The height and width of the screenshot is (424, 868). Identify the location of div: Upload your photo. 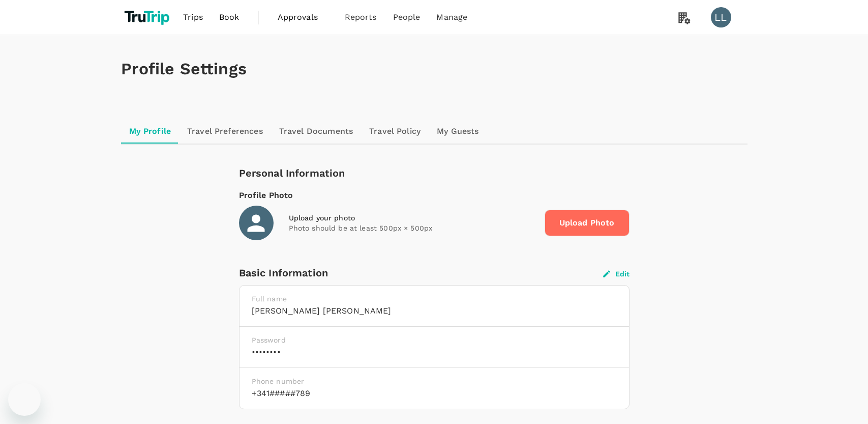
(412, 218).